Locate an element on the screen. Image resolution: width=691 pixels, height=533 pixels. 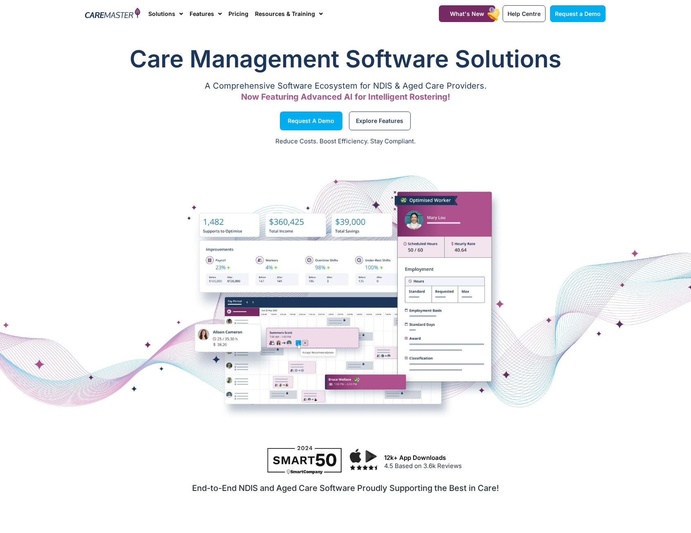
p: Reduce Costs. Boost Efficiency. Stay Compliant. is located at coordinates (345, 141).